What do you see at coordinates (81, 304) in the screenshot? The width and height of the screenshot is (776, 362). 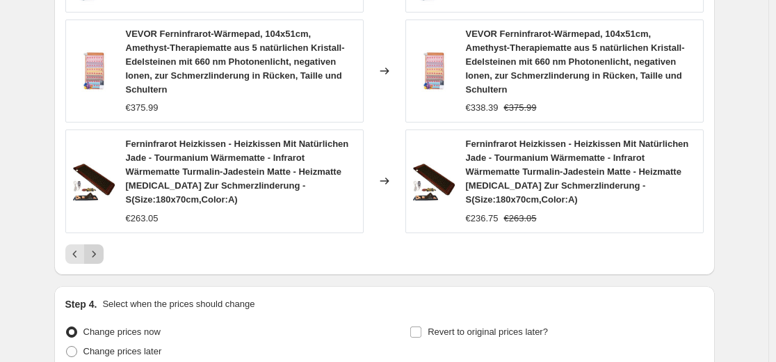 I see `h2: Step 4.` at bounding box center [81, 304].